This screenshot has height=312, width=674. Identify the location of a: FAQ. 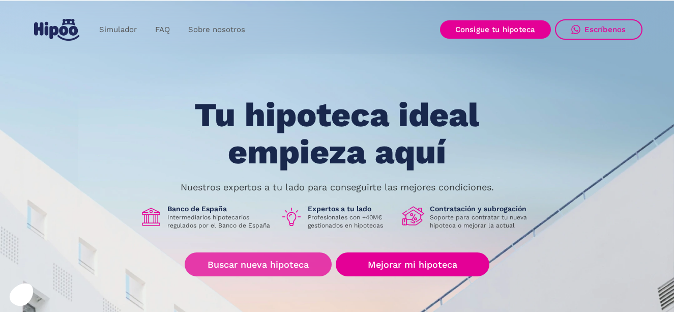
(162, 30).